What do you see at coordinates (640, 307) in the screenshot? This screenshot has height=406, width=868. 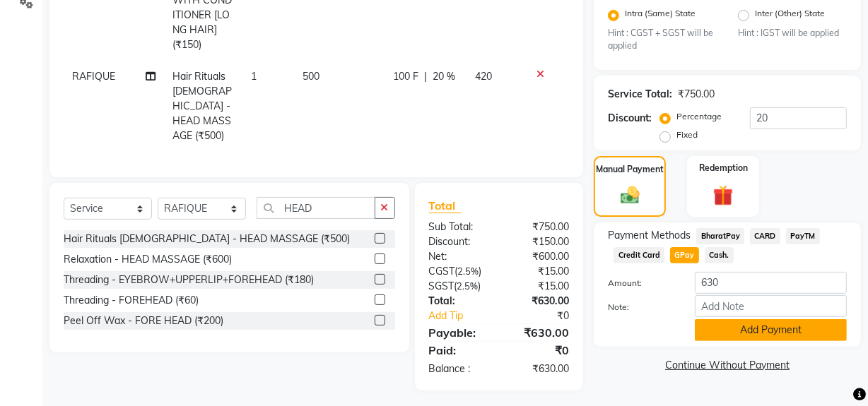 I see `label: Note:` at bounding box center [640, 307].